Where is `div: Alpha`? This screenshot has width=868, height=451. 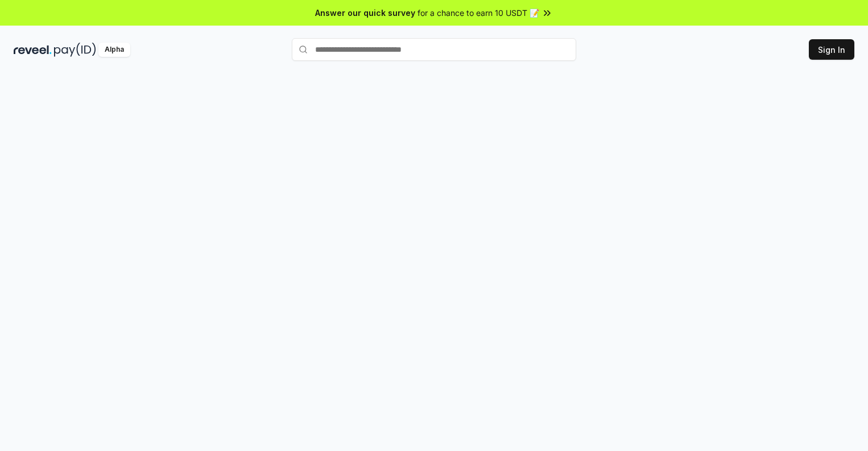 div: Alpha is located at coordinates (115, 49).